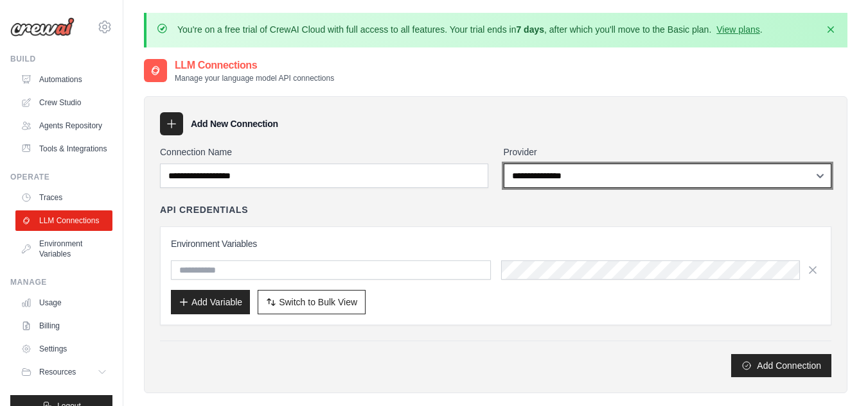  What do you see at coordinates (667, 152) in the screenshot?
I see `label: Provider` at bounding box center [667, 152].